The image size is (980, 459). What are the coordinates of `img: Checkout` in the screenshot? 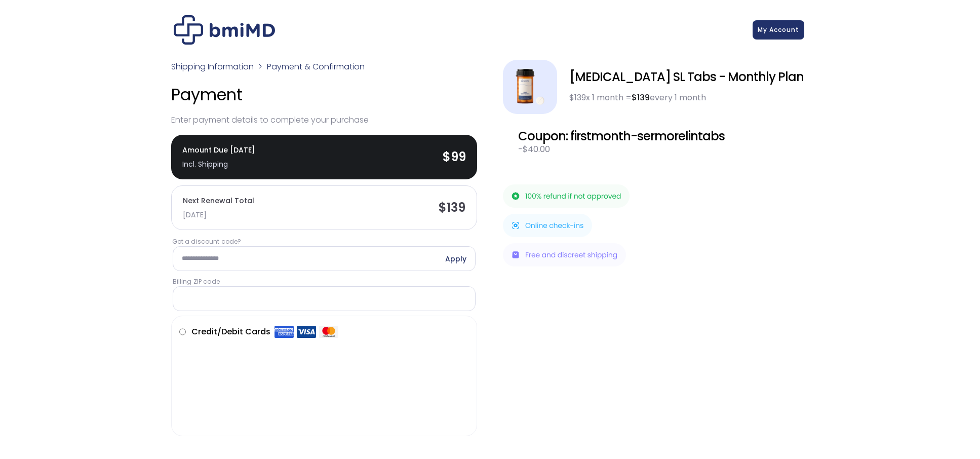 It's located at (225, 30).